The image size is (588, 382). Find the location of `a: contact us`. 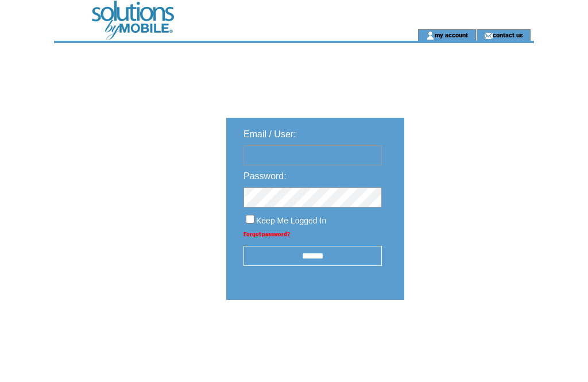

a: contact us is located at coordinates (507, 34).